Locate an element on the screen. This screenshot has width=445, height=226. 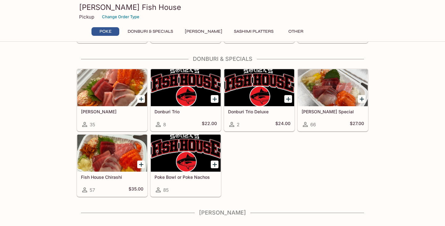
button: Add Donburi Trio Deluxe is located at coordinates (288, 99).